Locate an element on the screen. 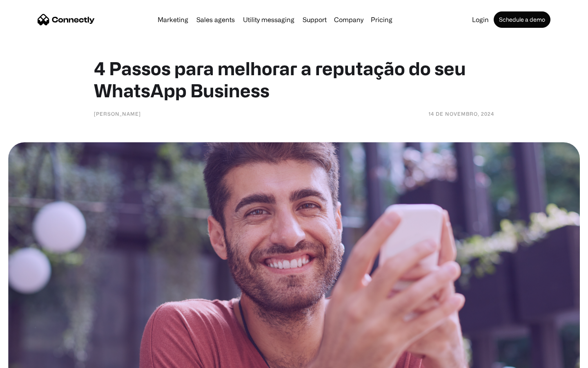  ul: Language list is located at coordinates (33, 359).